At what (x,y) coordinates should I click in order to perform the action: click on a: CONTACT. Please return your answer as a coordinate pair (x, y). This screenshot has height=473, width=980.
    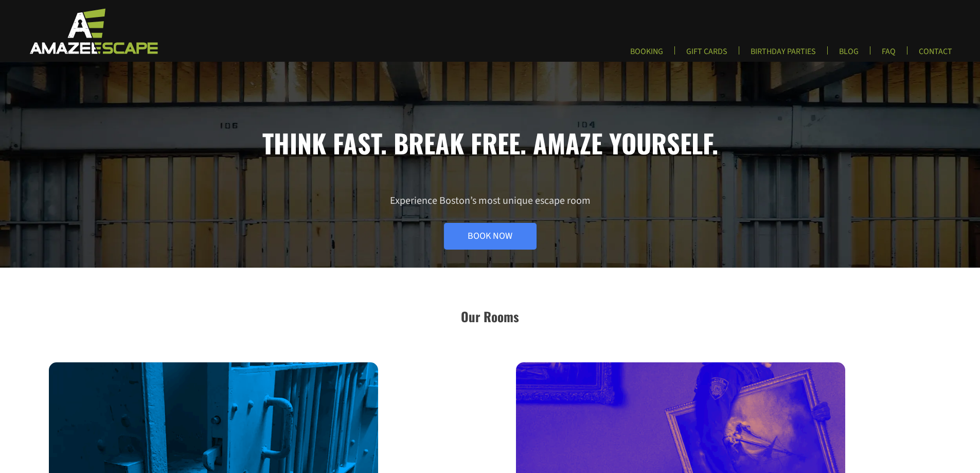
    Looking at the image, I should click on (936, 54).